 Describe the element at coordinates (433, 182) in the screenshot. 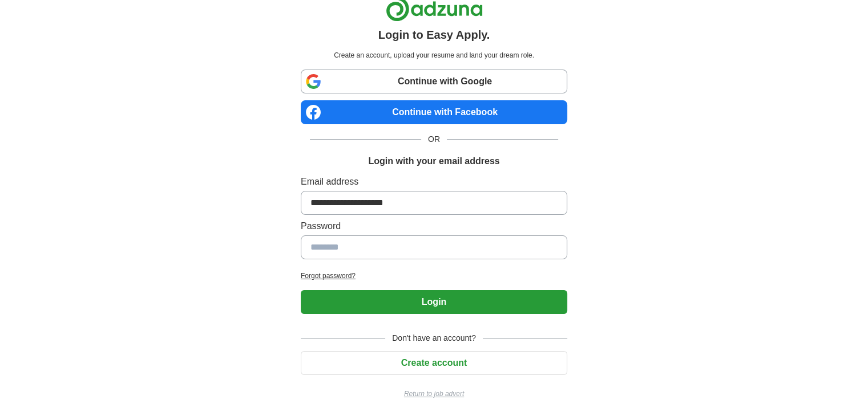

I see `label: Email address` at that location.